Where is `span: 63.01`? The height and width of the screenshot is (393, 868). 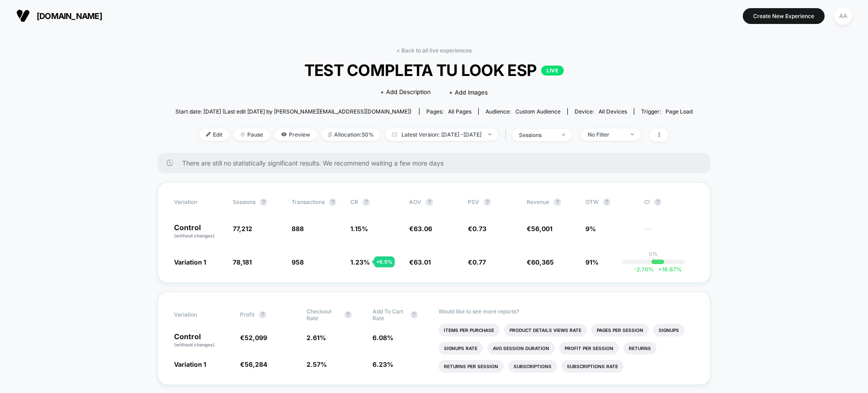 span: 63.01 is located at coordinates (422, 261).